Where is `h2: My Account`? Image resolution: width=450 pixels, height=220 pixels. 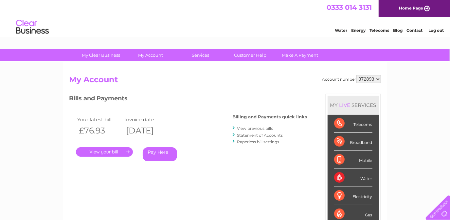 h2: My Account is located at coordinates (225, 81).